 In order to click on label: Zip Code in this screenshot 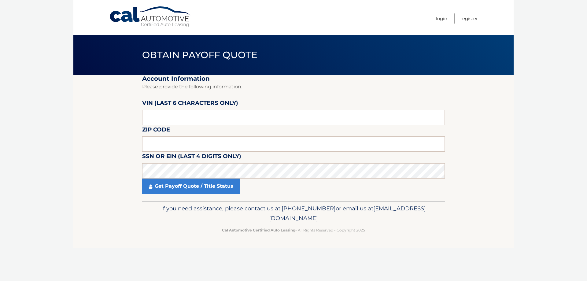, I will do `click(156, 130)`.